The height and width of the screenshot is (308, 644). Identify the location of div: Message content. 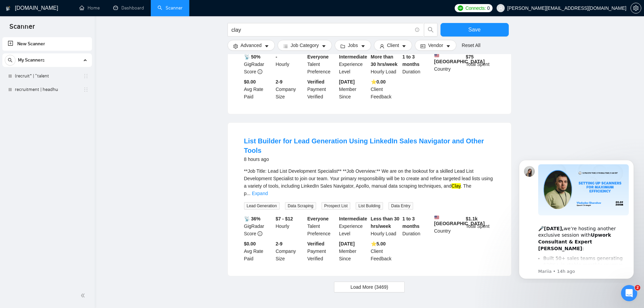
(75, 62).